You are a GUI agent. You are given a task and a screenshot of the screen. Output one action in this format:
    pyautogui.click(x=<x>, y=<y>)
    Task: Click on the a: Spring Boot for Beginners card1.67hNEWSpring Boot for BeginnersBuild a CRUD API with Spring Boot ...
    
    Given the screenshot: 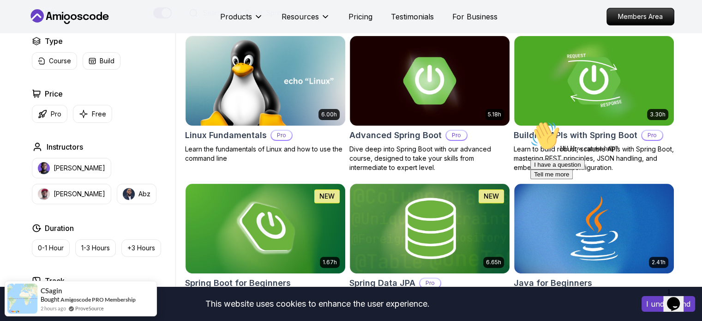 What is the action you would take?
    pyautogui.click(x=266, y=247)
    